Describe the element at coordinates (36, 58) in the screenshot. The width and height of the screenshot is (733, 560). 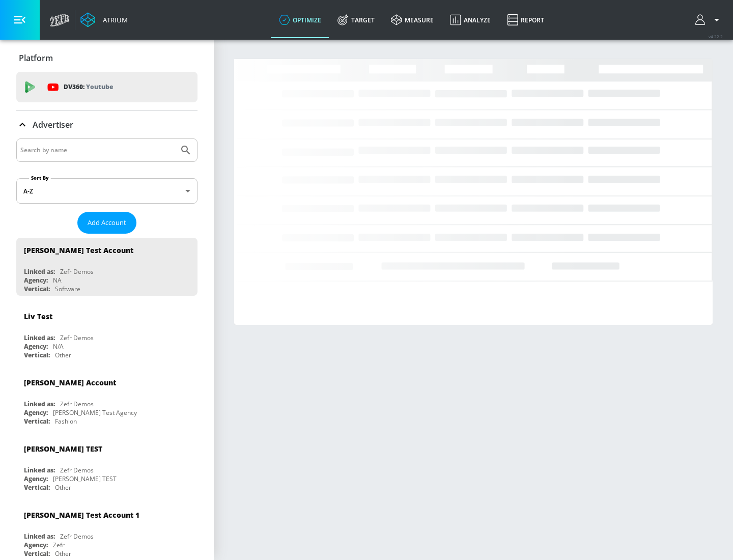
I see `p: Platform` at that location.